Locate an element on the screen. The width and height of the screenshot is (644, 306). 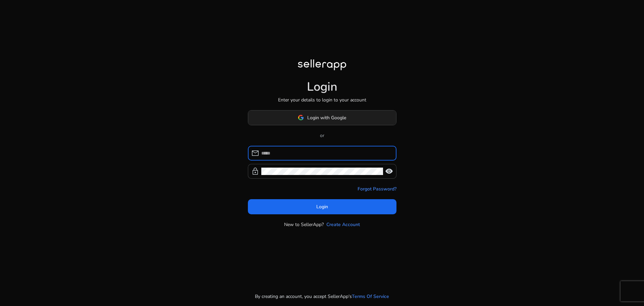
a: Forgot Password? is located at coordinates (377, 189).